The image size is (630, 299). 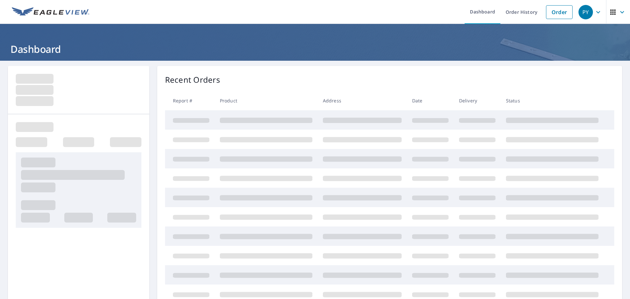 I want to click on th: Product, so click(x=266, y=100).